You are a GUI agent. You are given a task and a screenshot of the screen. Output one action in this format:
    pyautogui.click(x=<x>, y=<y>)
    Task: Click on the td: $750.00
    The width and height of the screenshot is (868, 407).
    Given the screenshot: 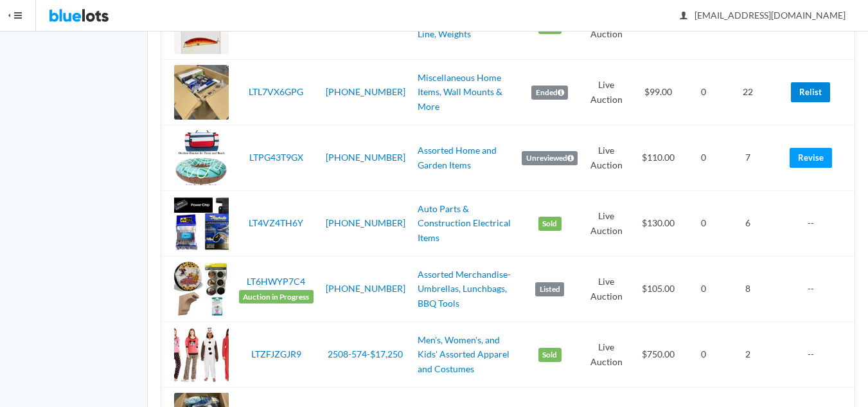 What is the action you would take?
    pyautogui.click(x=657, y=355)
    